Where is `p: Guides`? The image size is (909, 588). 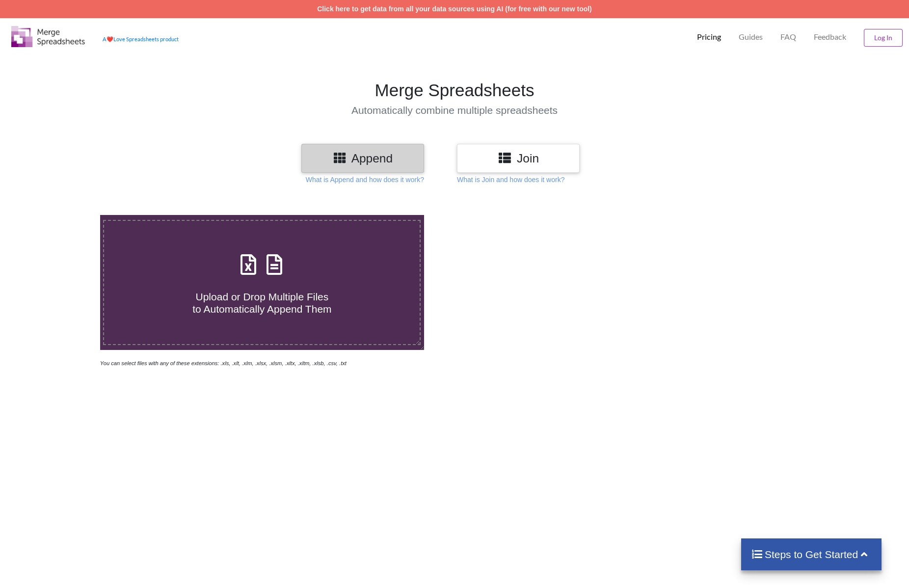 p: Guides is located at coordinates (751, 37).